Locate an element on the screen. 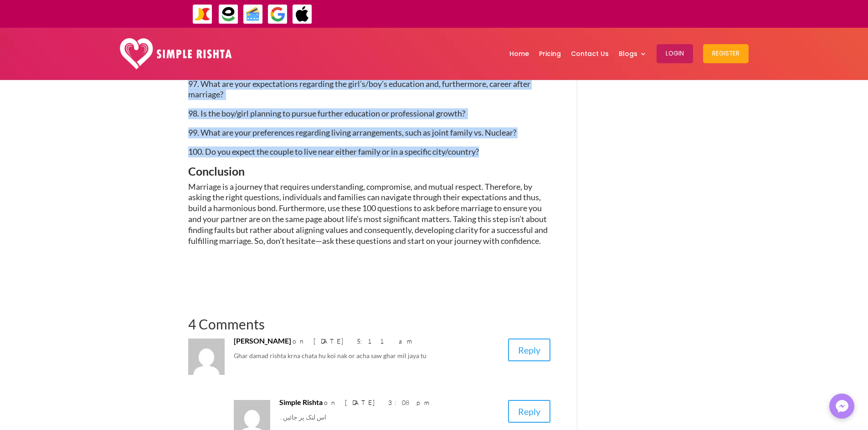 This screenshot has height=430, width=868. span: Simple Rishta is located at coordinates (301, 402).